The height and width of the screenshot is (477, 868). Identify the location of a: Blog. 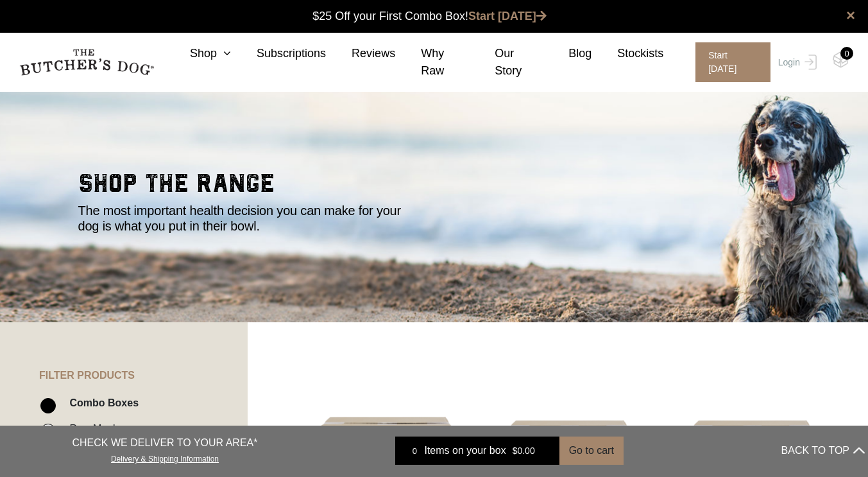
(568, 53).